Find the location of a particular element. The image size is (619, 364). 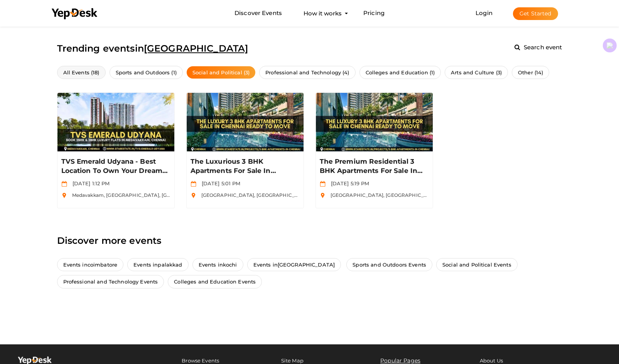

img: KSO3XLE5_small.jpeg is located at coordinates (116, 122).